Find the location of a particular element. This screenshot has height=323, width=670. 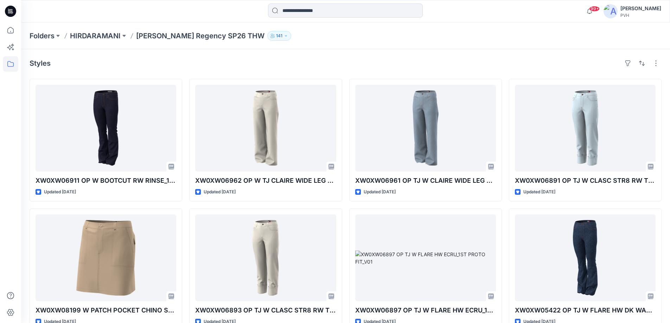

img: avatar is located at coordinates (611, 11).